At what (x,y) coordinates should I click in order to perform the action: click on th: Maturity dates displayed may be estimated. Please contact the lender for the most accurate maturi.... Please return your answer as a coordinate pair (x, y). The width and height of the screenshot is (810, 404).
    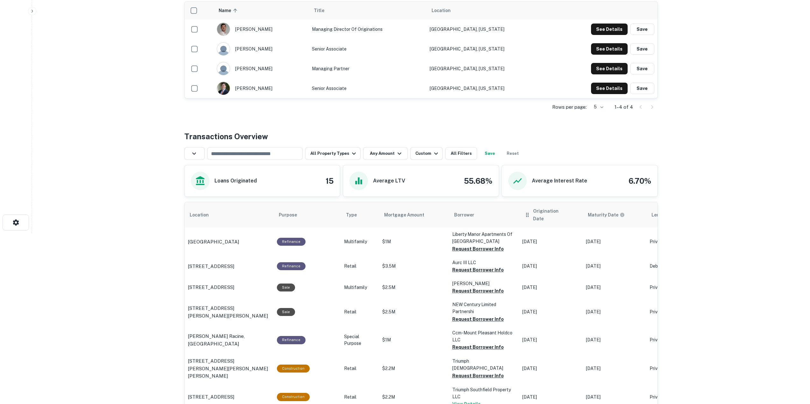
    Looking at the image, I should click on (614, 215).